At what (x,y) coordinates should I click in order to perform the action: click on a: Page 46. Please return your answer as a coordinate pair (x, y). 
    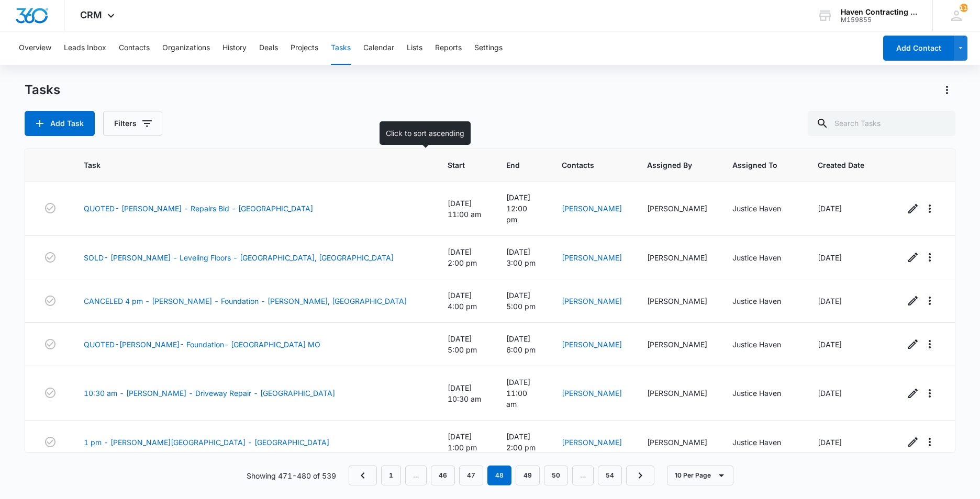
    Looking at the image, I should click on (442, 476).